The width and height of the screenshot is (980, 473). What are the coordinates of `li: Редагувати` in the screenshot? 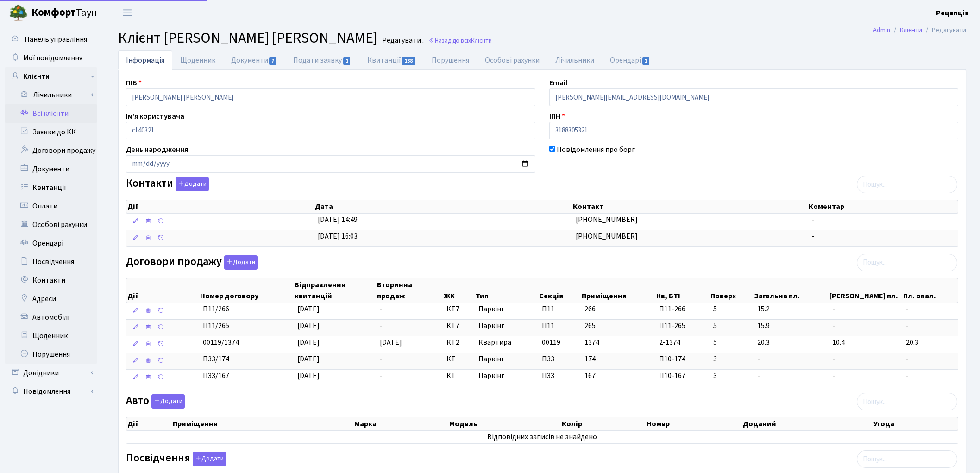 It's located at (944, 30).